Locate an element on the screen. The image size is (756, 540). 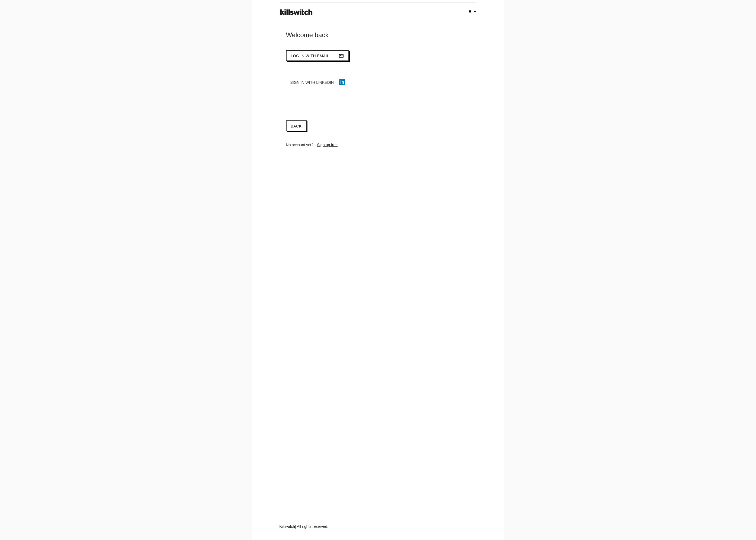
div: Welcome back is located at coordinates (378, 35).